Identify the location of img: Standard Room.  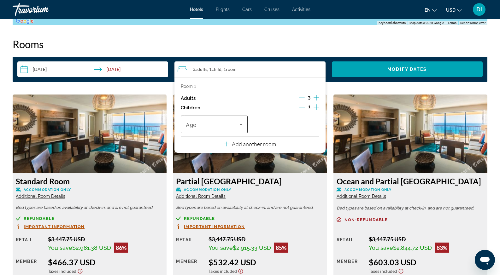
(90, 134).